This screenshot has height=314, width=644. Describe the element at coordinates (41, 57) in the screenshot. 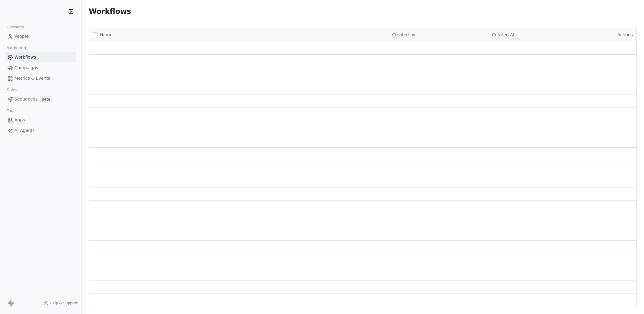

I see `a: Workflows` at that location.